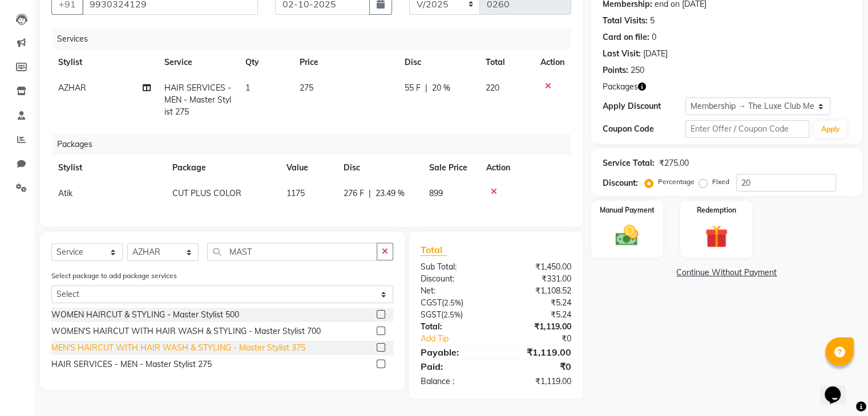 This screenshot has width=868, height=416. Describe the element at coordinates (626, 37) in the screenshot. I see `div: Card on file:` at that location.